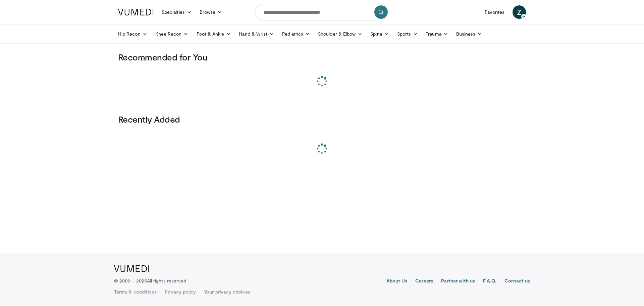  I want to click on a: Specialties, so click(176, 12).